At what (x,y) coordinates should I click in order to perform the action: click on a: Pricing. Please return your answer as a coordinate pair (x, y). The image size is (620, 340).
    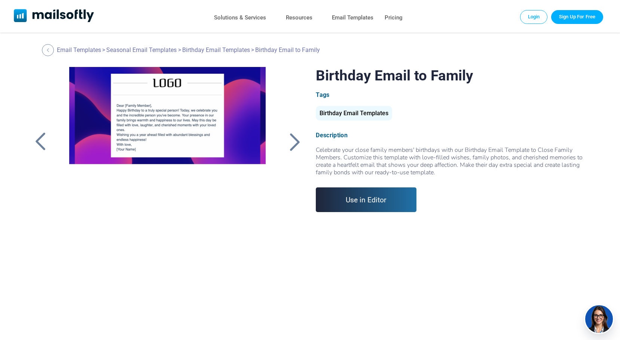
    Looking at the image, I should click on (393, 18).